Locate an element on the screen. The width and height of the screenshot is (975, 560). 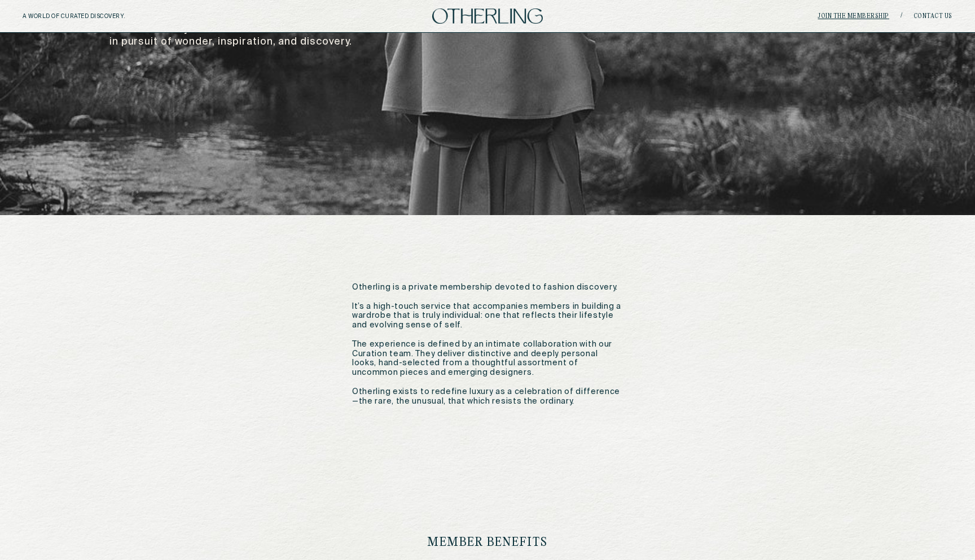
img: logo is located at coordinates (488, 15).